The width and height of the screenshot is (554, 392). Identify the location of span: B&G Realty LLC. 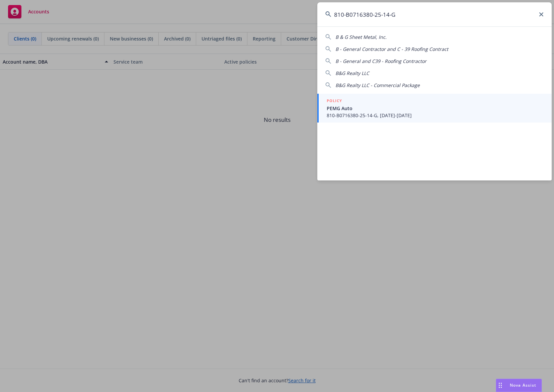
(352, 73).